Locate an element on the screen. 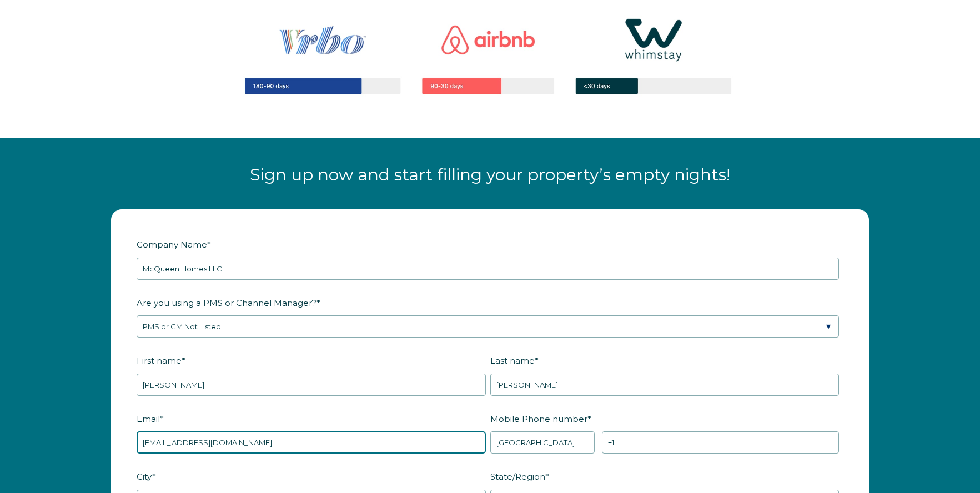  span: Company Name is located at coordinates (171, 244).